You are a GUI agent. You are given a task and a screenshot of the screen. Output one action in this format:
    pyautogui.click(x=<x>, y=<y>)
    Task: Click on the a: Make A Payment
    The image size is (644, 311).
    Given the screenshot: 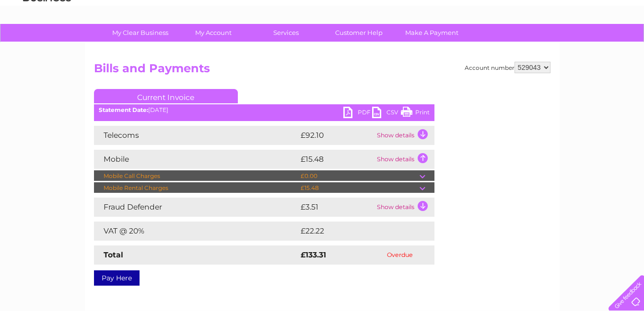 What is the action you would take?
    pyautogui.click(x=432, y=33)
    